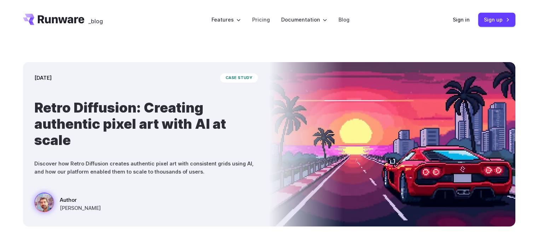  What do you see at coordinates (344, 19) in the screenshot?
I see `a: Blog` at bounding box center [344, 19].